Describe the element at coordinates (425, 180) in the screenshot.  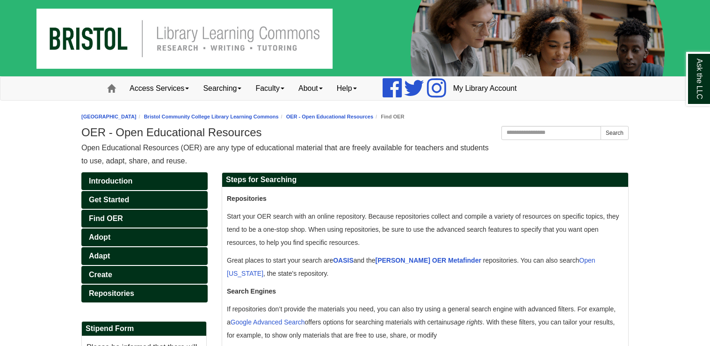
I see `h2: Steps for Searching` at that location.